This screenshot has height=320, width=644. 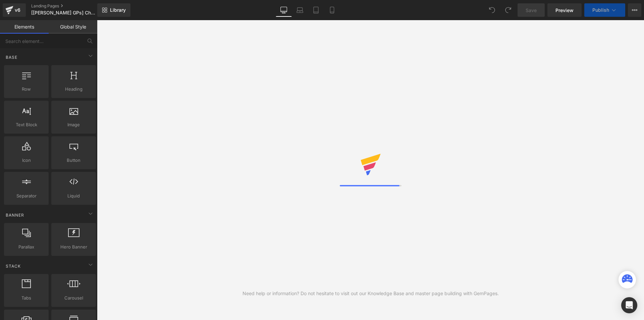 I want to click on span: Preview, so click(x=565, y=10).